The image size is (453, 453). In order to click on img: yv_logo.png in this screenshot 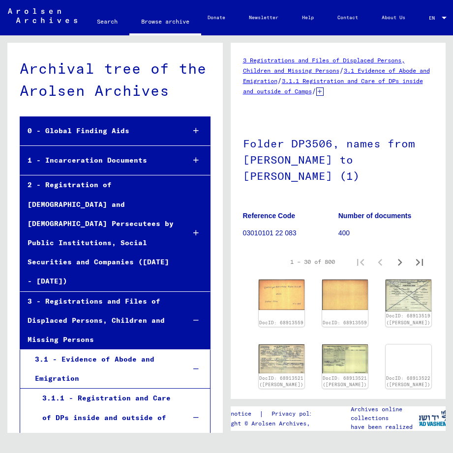, I will do `click(432, 418)`.